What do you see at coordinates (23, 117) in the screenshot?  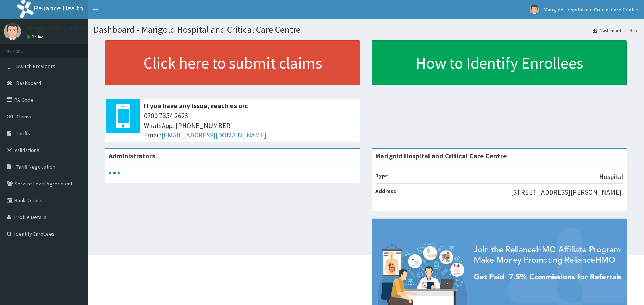 I see `span: Claims` at bounding box center [23, 117].